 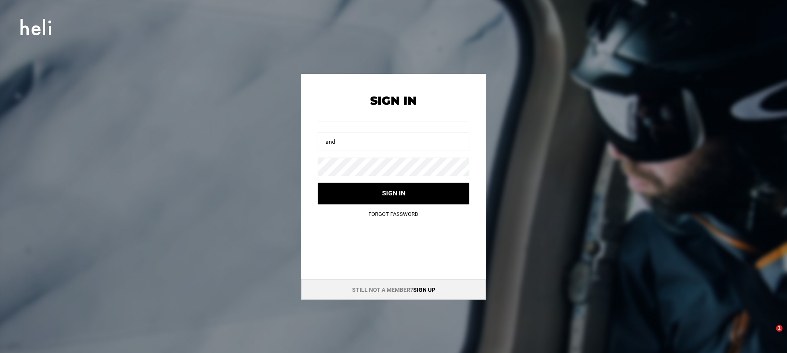 I want to click on button: Sign in, so click(x=394, y=193).